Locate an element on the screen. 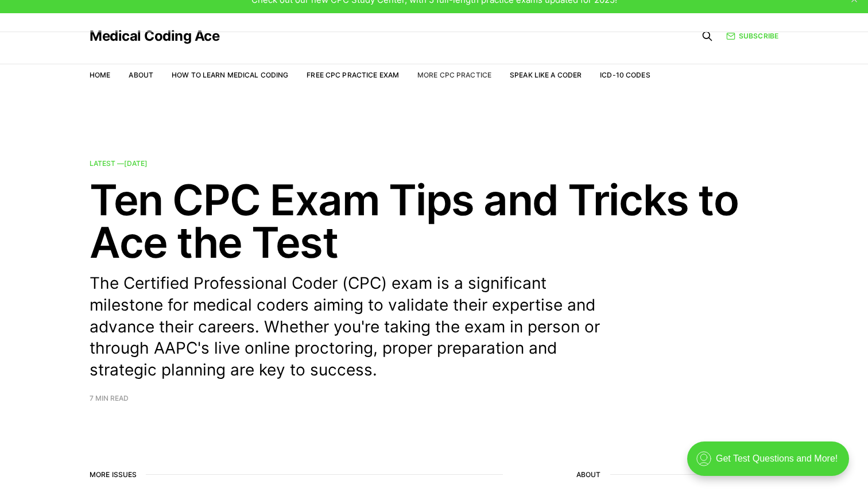 The image size is (868, 492). span: 7 min read is located at coordinates (109, 399).